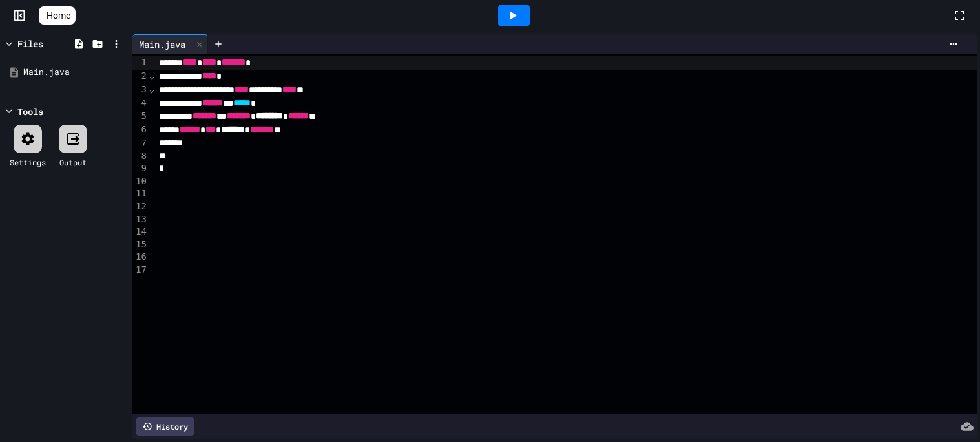 The image size is (980, 442). I want to click on div: Files, so click(30, 43).